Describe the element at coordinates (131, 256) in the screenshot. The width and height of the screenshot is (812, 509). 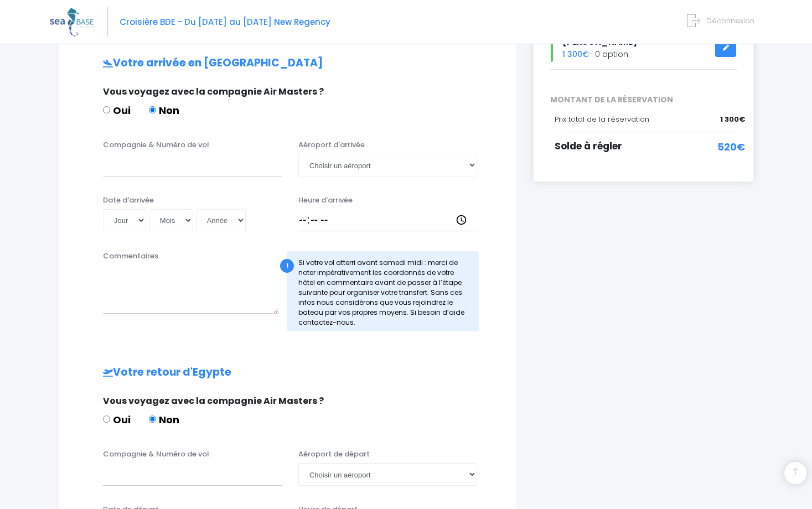
I see `label: Commentaires` at that location.